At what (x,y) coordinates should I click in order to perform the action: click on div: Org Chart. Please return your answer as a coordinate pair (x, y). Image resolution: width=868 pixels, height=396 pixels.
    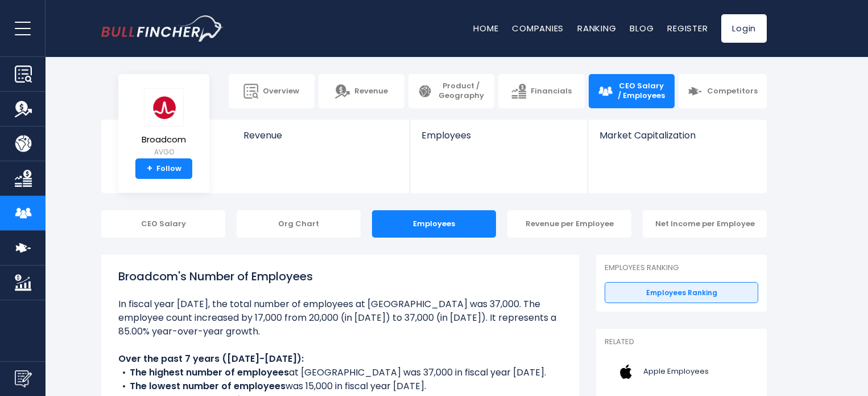
    Looking at the image, I should click on (299, 224).